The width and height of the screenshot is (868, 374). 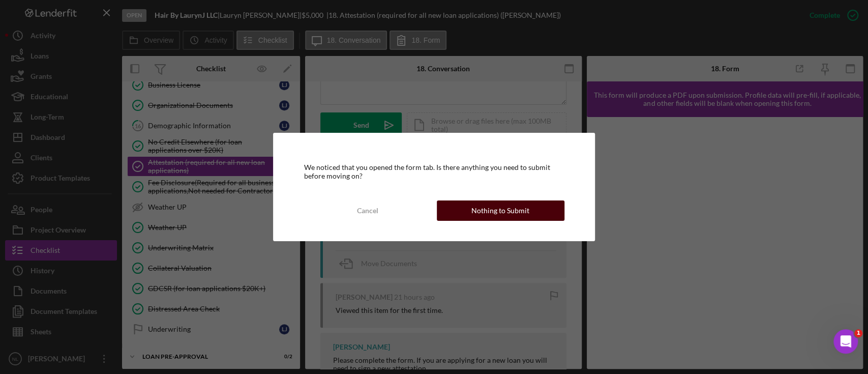 I want to click on div: Cancel, so click(x=368, y=211).